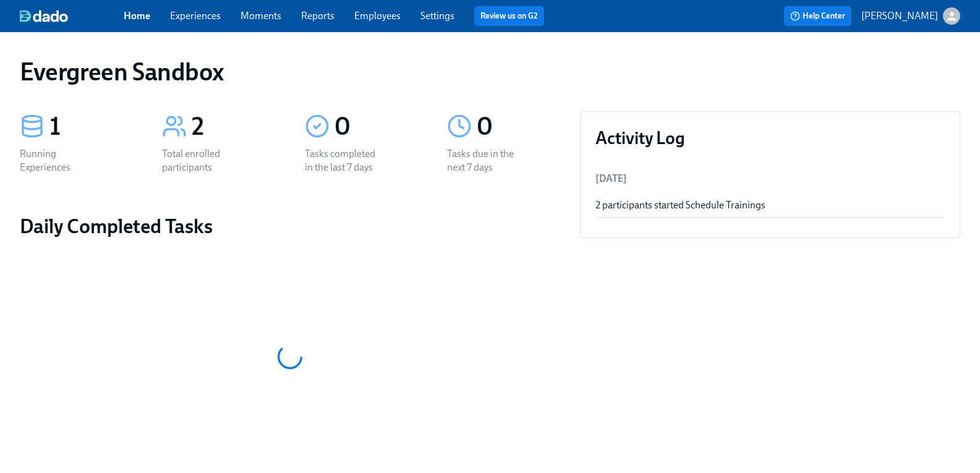  I want to click on a: Review us on G2, so click(509, 16).